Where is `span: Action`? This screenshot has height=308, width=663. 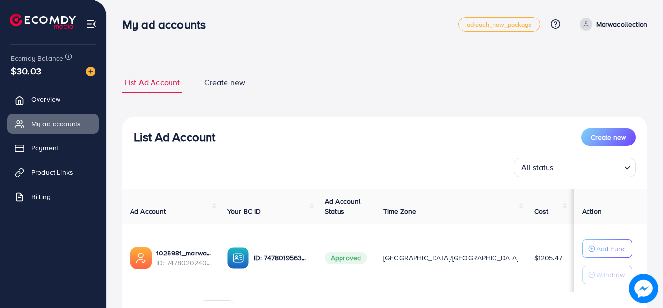
span: Action is located at coordinates (592, 211).